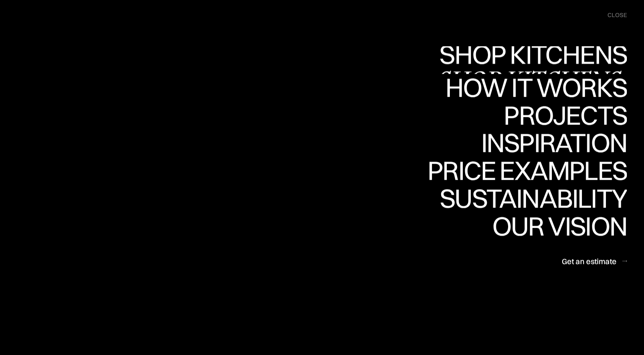 The width and height of the screenshot is (644, 355). Describe the element at coordinates (530, 198) in the screenshot. I see `a: SustainabilitySustainability` at that location.